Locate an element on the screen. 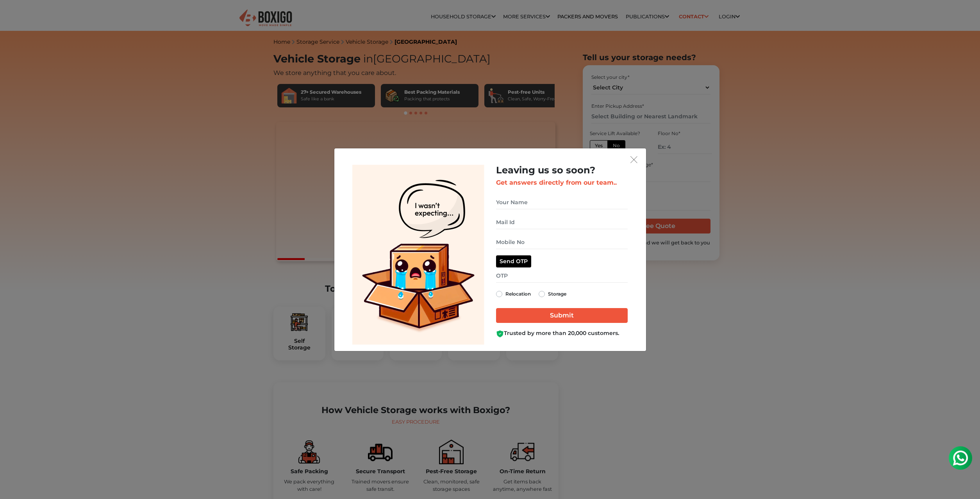 This screenshot has height=499, width=980. input: Mail Id is located at coordinates (562, 222).